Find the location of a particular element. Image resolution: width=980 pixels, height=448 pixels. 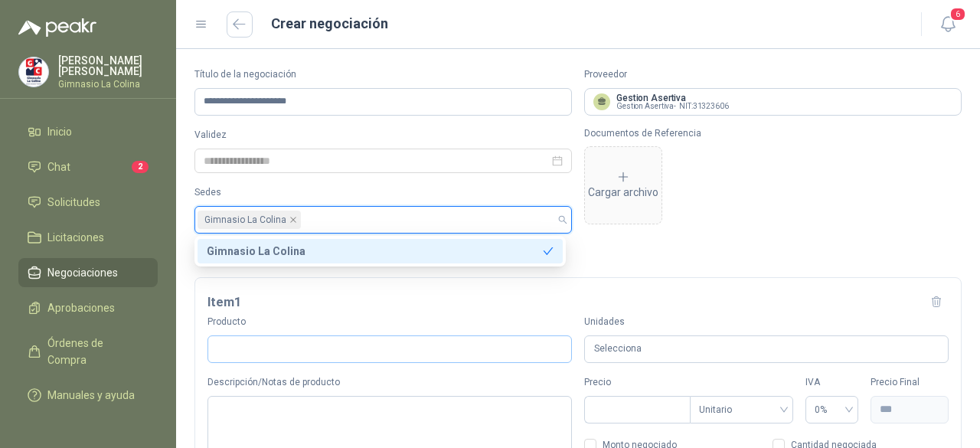

a: Inicio is located at coordinates (88, 132).